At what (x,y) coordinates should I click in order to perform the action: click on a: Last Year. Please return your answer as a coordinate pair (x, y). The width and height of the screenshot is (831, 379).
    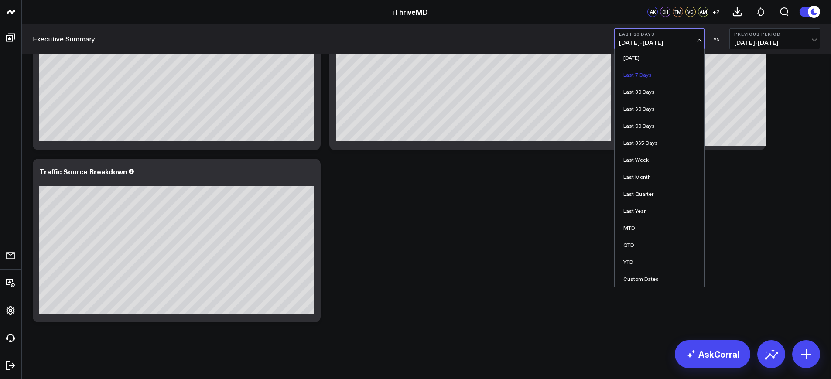
    Looking at the image, I should click on (660, 211).